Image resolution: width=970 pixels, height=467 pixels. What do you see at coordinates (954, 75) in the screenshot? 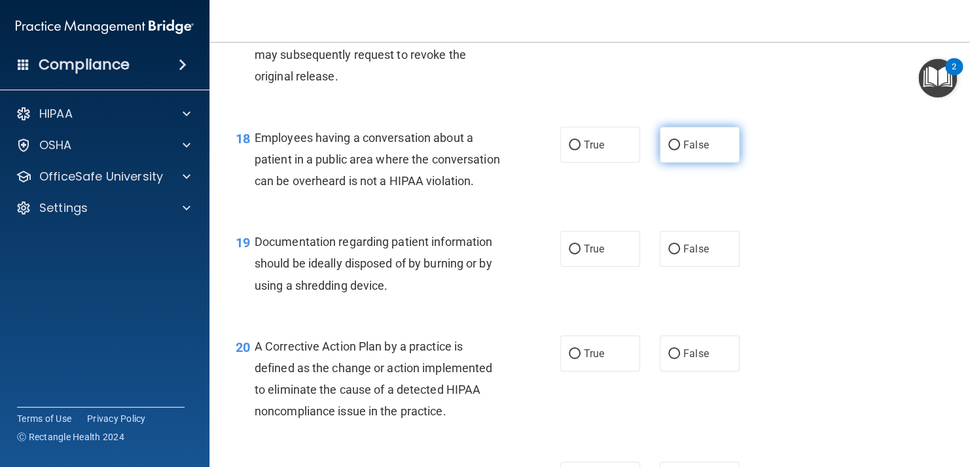
I see `div: 2` at bounding box center [954, 75].